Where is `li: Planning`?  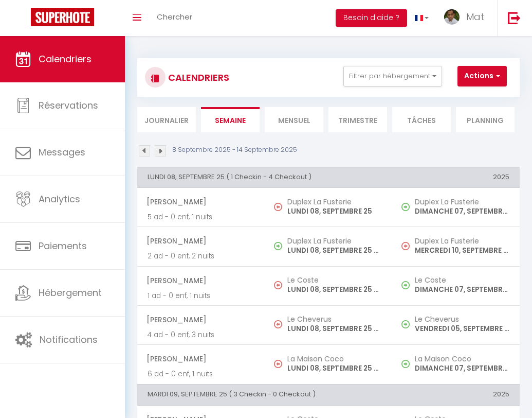
li: Planning is located at coordinates (486, 120).